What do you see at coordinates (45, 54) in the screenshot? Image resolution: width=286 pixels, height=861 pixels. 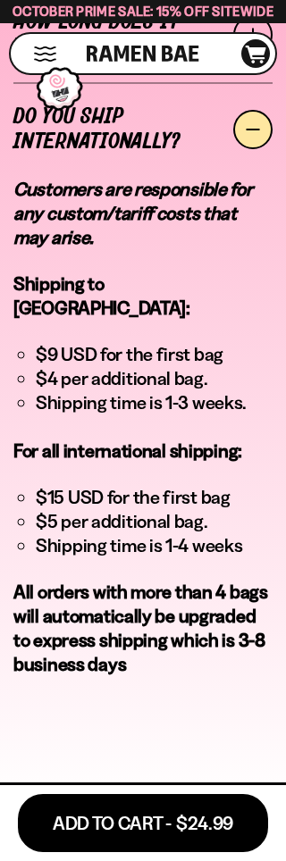 I see `button: Mobile Menu Trigger` at bounding box center [45, 54].